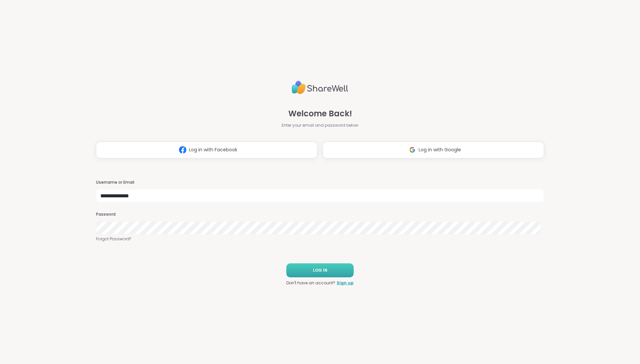 The width and height of the screenshot is (640, 364). Describe the element at coordinates (207, 150) in the screenshot. I see `button: Log in with Facebook` at that location.